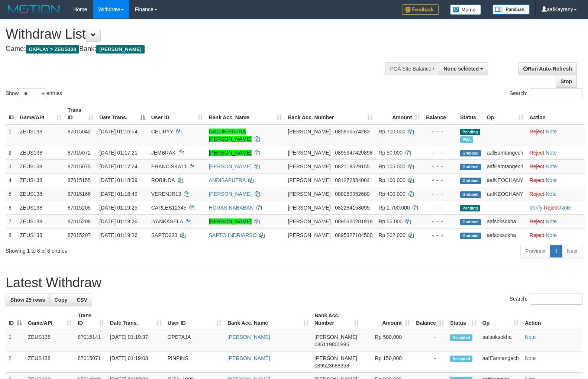 The image size is (588, 379). I want to click on a: 1, so click(556, 251).